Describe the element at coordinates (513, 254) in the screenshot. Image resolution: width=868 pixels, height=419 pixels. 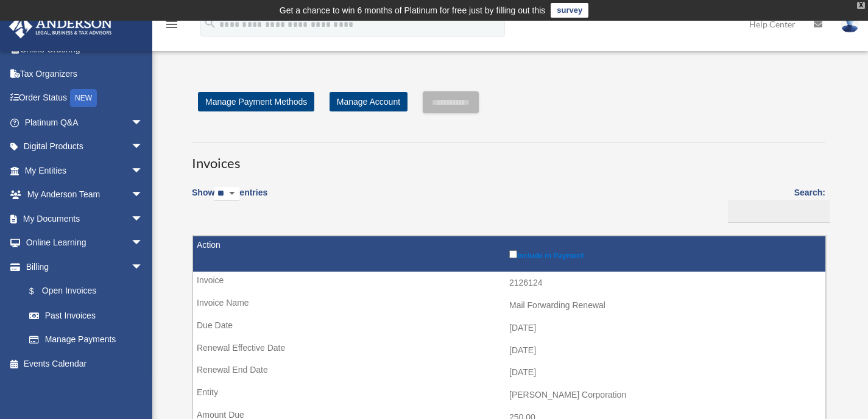
I see `input: Include in Payment` at that location.